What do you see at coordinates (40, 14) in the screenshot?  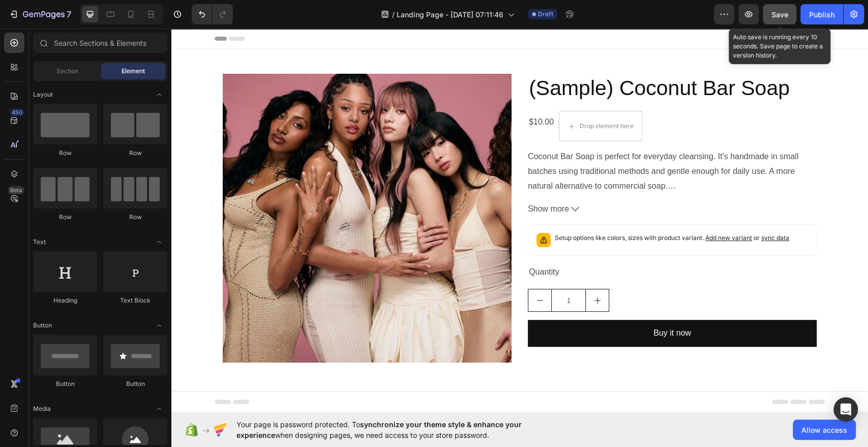 I see `button: 7` at bounding box center [40, 14].